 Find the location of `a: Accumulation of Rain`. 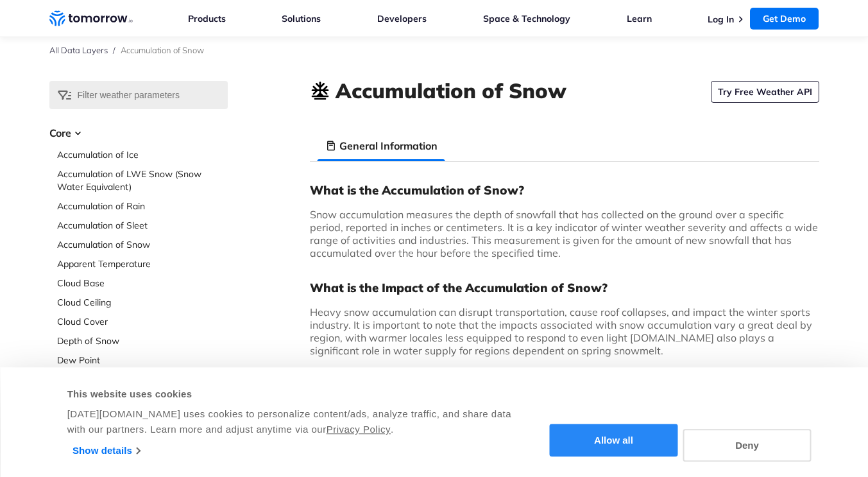

a: Accumulation of Rain is located at coordinates (143, 206).